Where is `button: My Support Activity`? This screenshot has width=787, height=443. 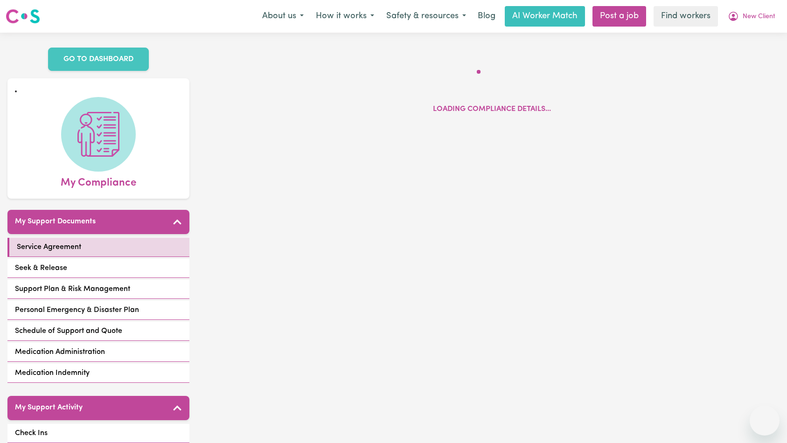 button: My Support Activity is located at coordinates (98, 408).